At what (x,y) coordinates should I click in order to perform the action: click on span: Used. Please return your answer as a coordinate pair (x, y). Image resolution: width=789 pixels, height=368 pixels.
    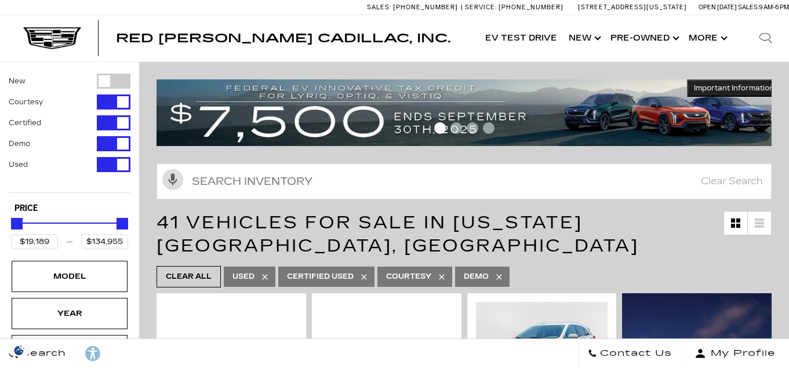
    Looking at the image, I should click on (244, 277).